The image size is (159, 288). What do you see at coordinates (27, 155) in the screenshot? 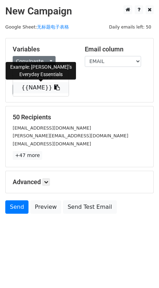
I see `a: +47 more` at bounding box center [27, 155].